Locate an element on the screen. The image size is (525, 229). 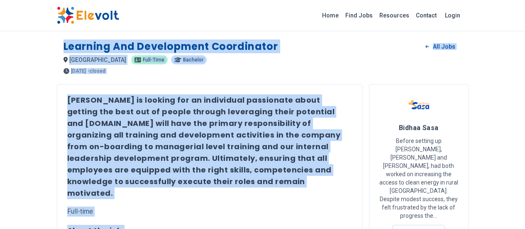
a: All Jobs is located at coordinates (440, 47).